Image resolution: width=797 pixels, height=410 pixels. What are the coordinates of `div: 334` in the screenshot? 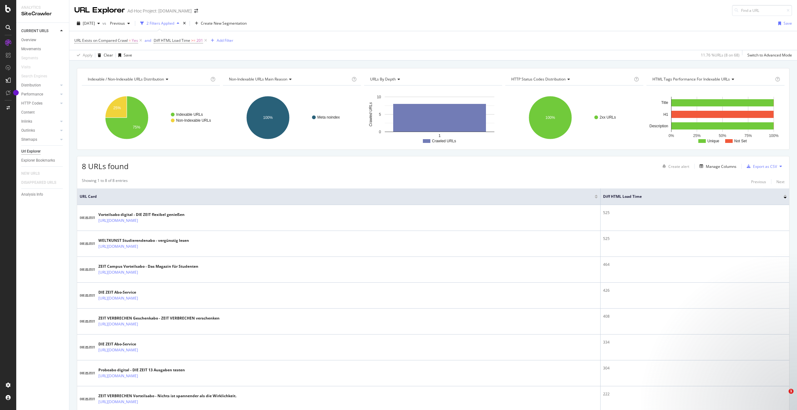 It's located at (694, 342).